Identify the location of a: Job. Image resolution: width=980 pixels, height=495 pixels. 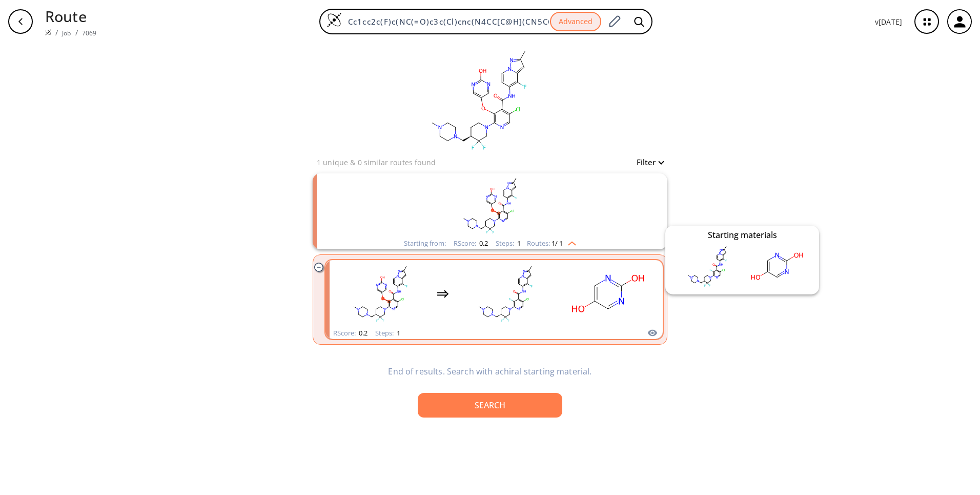
(66, 33).